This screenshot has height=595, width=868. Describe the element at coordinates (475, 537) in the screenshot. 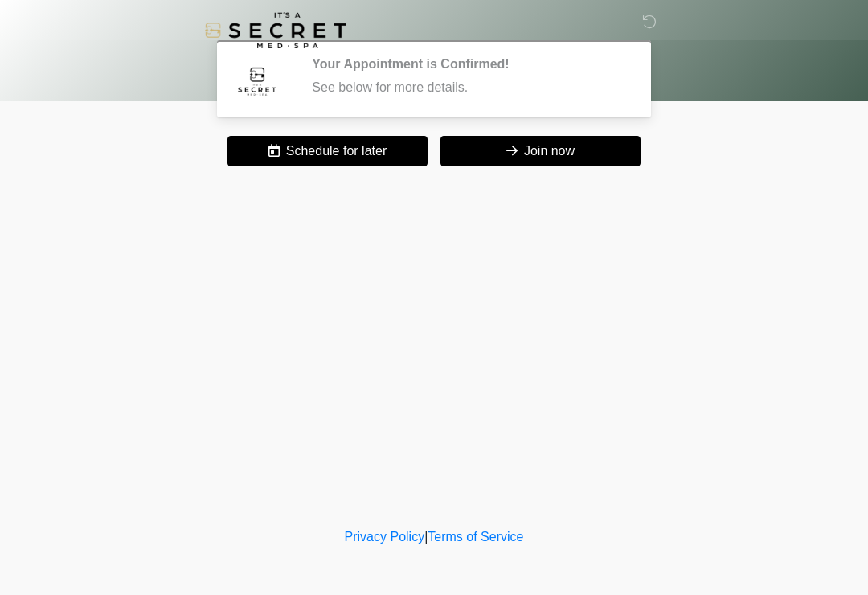

I see `a: Terms of Service` at that location.